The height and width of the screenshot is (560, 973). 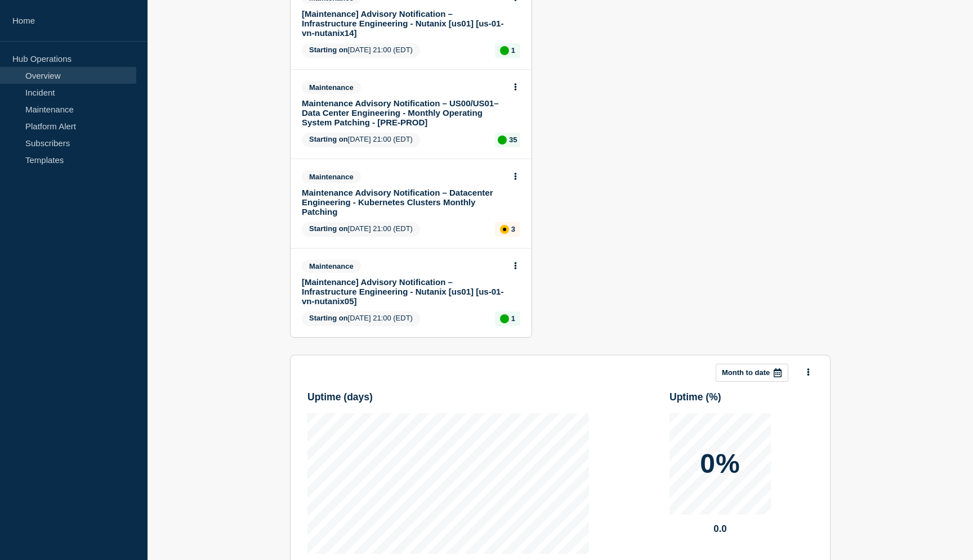 What do you see at coordinates (403, 113) in the screenshot?
I see `a: Maintenance Advisory Notification – US00/US01– Data Center Engineering - Monthly Operating System...` at bounding box center [403, 113].